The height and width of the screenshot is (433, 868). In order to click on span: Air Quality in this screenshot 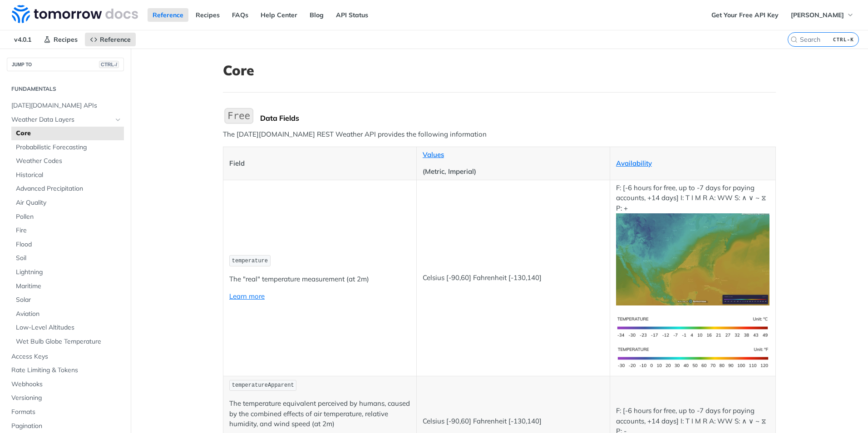, I will do `click(68, 203)`.